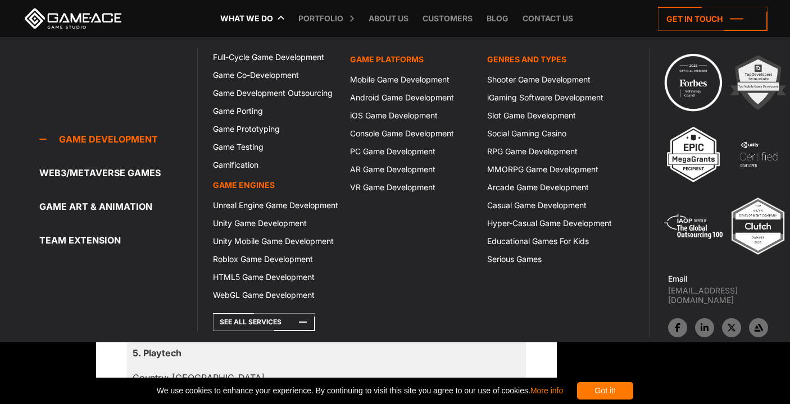 This screenshot has width=790, height=404. What do you see at coordinates (412, 188) in the screenshot?
I see `a: VR Game Development` at bounding box center [412, 188].